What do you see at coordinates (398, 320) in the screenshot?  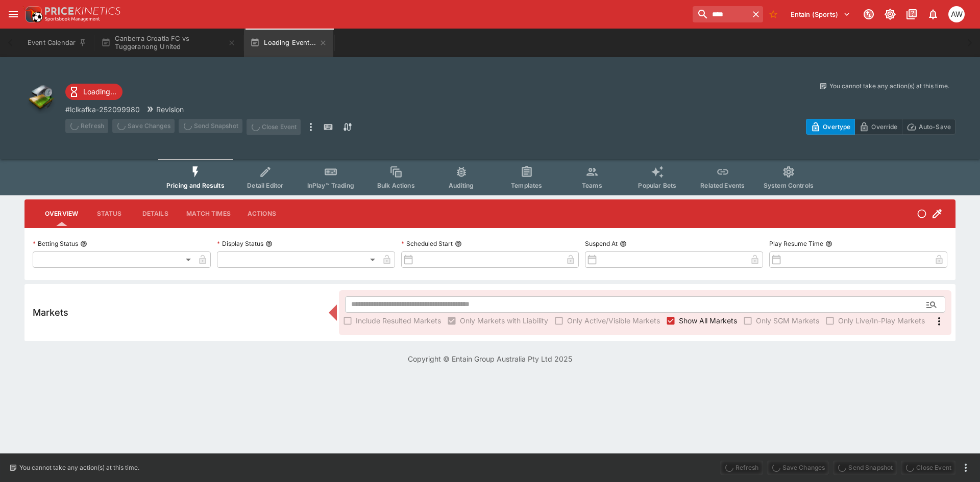 I see `span: Include Resulted Markets` at bounding box center [398, 320].